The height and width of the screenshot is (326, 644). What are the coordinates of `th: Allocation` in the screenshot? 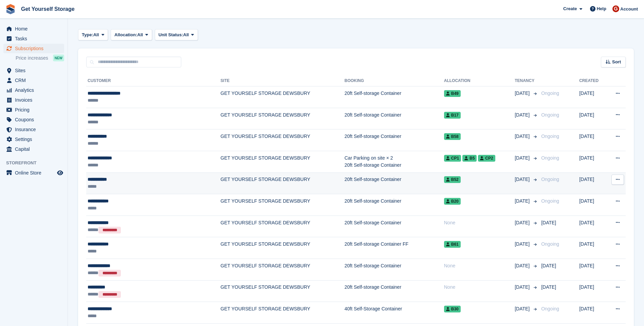 It's located at (479, 81).